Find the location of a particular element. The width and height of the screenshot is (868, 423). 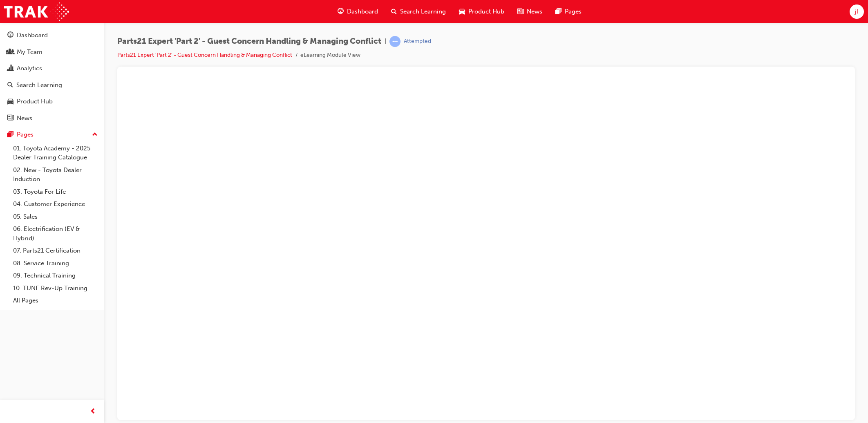

a: car-iconProduct Hub is located at coordinates (482, 12).